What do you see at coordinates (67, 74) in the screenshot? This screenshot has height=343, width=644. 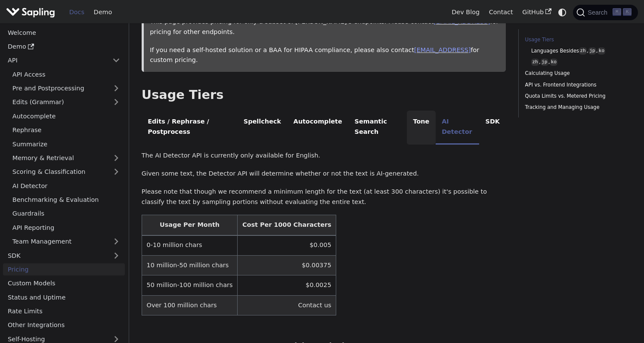 I see `a: API Access` at bounding box center [67, 74].